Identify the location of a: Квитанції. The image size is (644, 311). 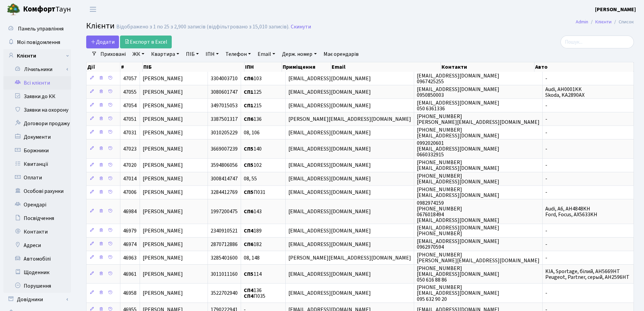
(37, 164).